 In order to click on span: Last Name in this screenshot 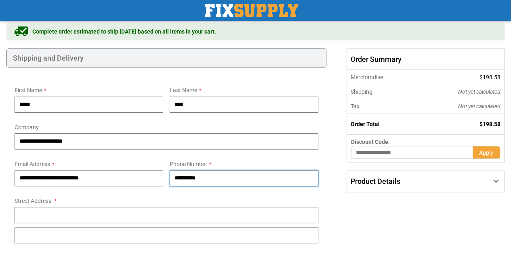, I will do `click(184, 90)`.